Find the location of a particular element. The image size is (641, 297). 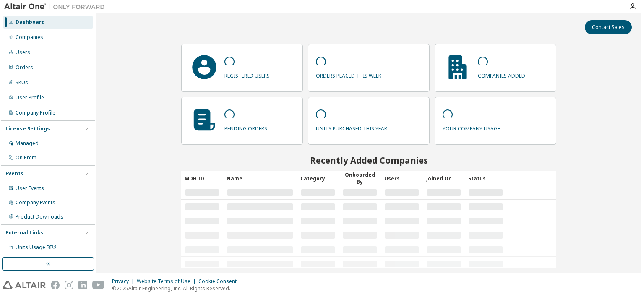

button: Contact Sales is located at coordinates (608, 27).